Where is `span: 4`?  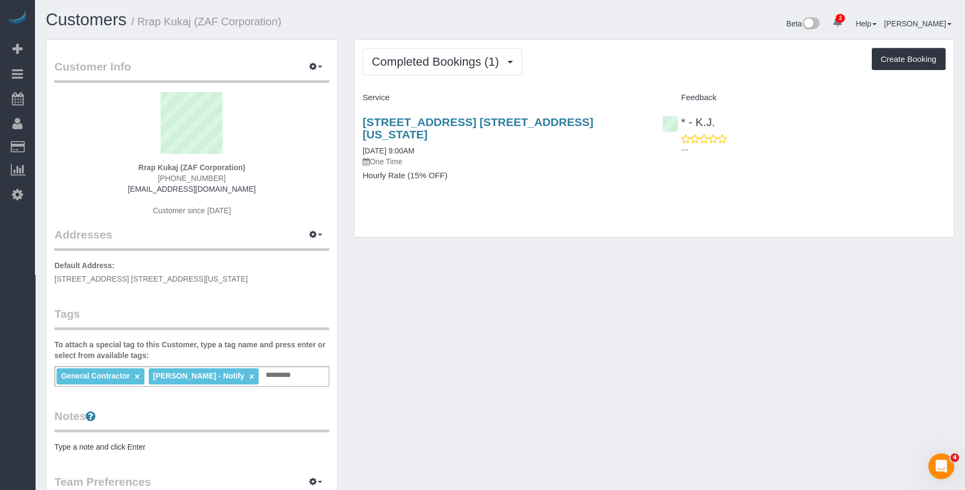 span: 4 is located at coordinates (955, 458).